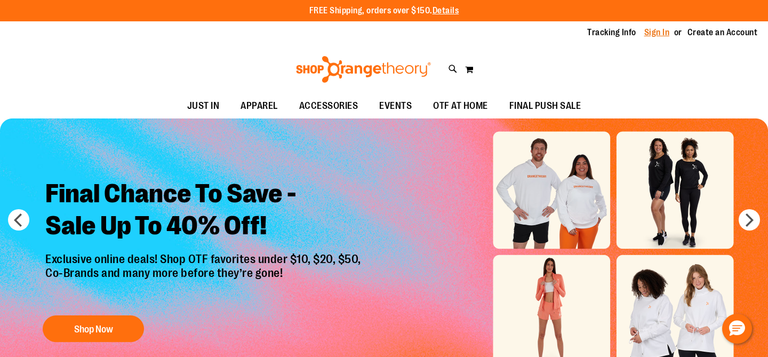 The image size is (768, 357). I want to click on span: APPAREL, so click(259, 106).